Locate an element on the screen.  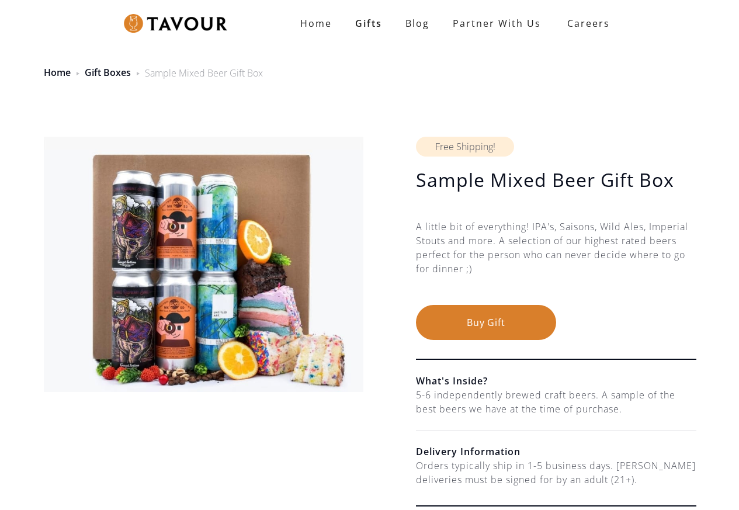
a: Gift Boxes is located at coordinates (107, 72).